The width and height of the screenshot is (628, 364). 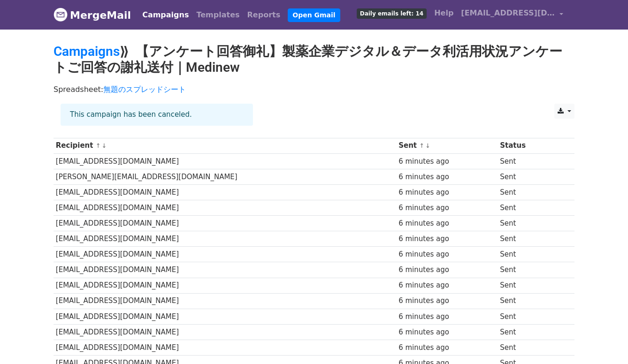 I want to click on p: Spreadsheet:, so click(x=314, y=89).